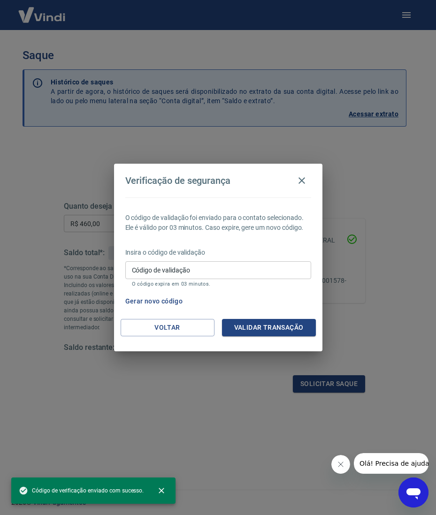 This screenshot has width=436, height=515. I want to click on button: Voltar, so click(168, 328).